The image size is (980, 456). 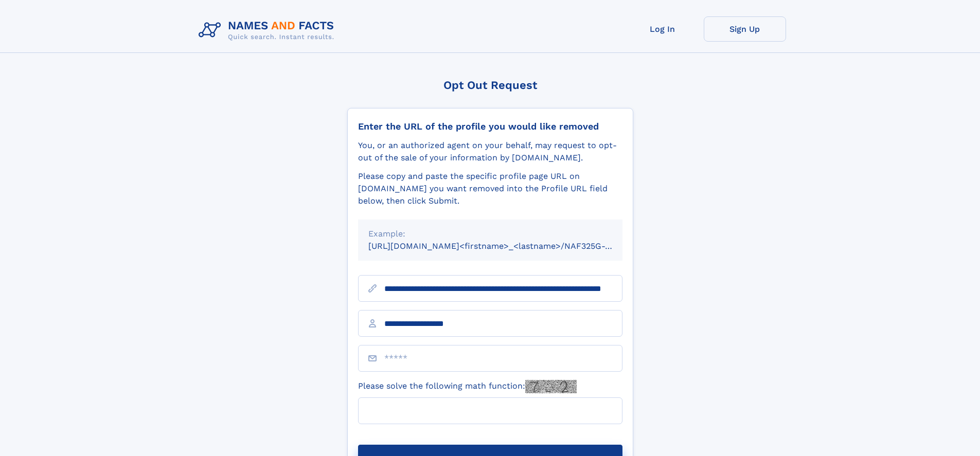 What do you see at coordinates (490, 152) in the screenshot?
I see `div: You, or an authorized agent on your behalf, may request to opt-out of the sale of your informatio...` at bounding box center [490, 152].